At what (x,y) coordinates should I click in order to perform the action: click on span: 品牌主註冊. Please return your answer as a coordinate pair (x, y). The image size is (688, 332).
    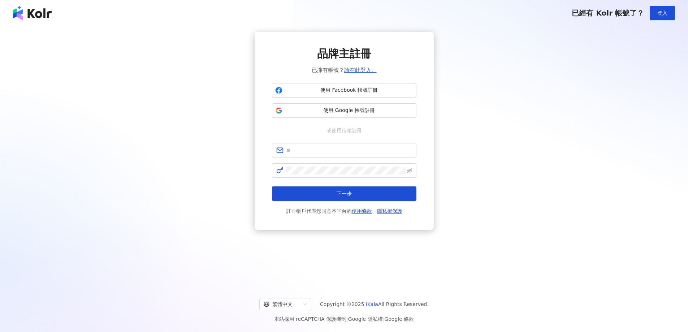
    Looking at the image, I should click on (344, 54).